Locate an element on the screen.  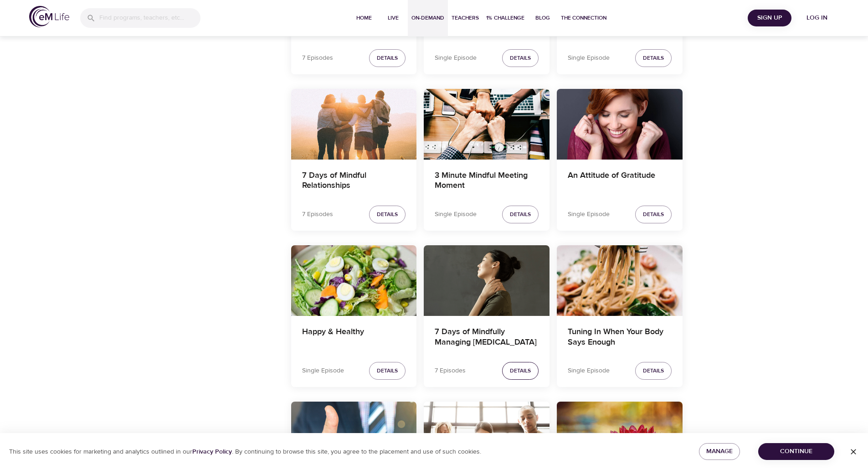
h4: An Attitude of Gratitude is located at coordinates (620, 181).